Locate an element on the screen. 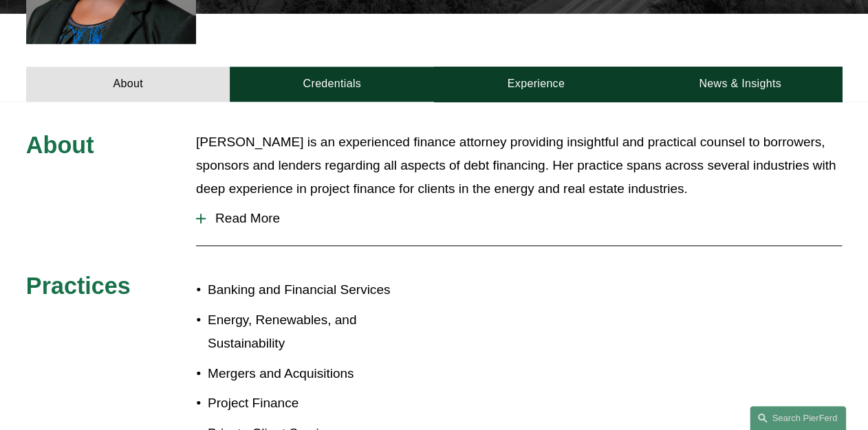 The height and width of the screenshot is (430, 868). a: Credentials is located at coordinates (332, 84).